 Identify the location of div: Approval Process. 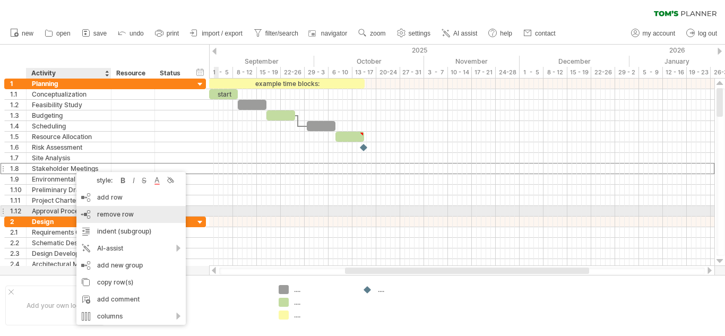
(68, 211).